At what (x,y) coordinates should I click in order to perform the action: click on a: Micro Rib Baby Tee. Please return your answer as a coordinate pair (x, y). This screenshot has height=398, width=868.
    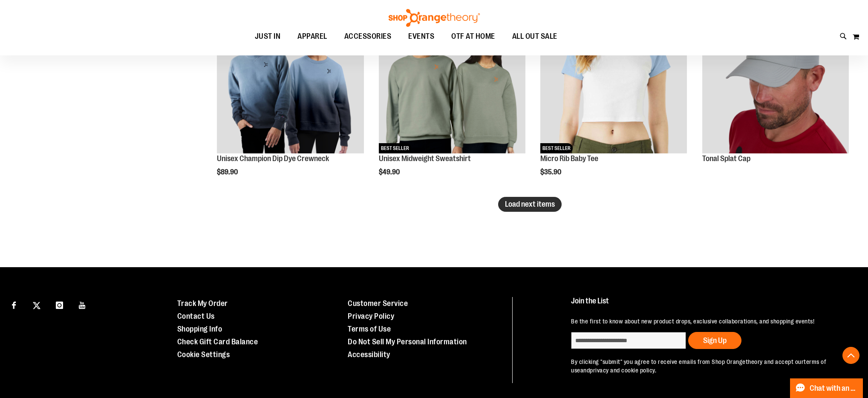
    Looking at the image, I should click on (569, 159).